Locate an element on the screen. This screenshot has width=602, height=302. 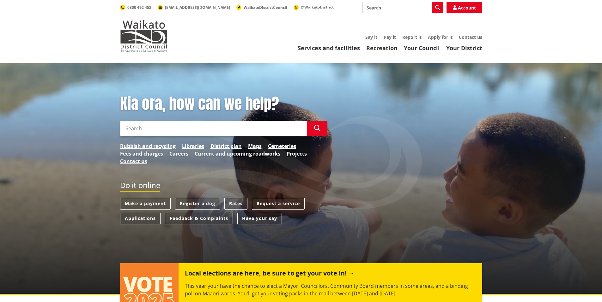
a: Current and upcoming roadworks is located at coordinates (237, 154).